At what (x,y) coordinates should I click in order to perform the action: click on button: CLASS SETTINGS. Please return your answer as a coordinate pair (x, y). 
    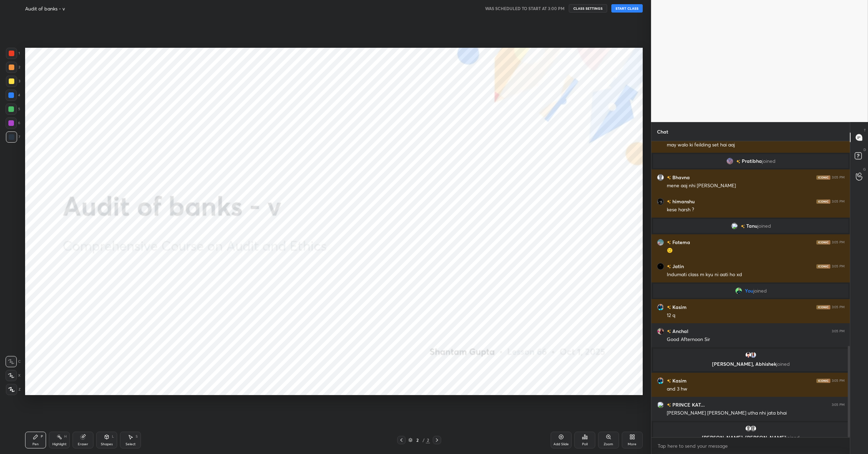
    Looking at the image, I should click on (587, 8).